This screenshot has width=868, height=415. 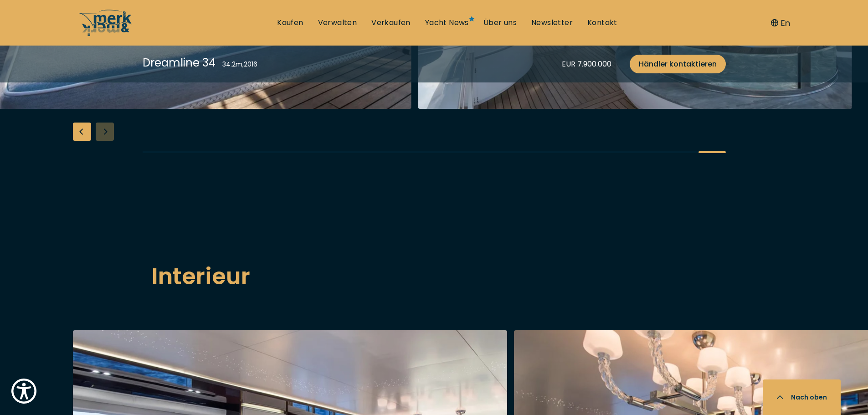 I want to click on a: Über uns, so click(x=500, y=23).